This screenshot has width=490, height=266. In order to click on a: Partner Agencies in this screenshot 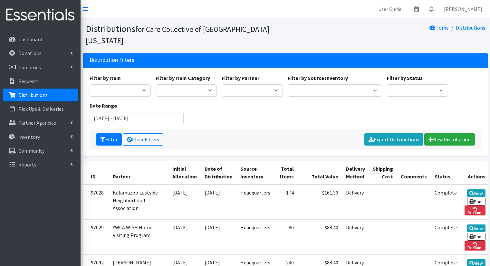, I will do `click(40, 123)`.